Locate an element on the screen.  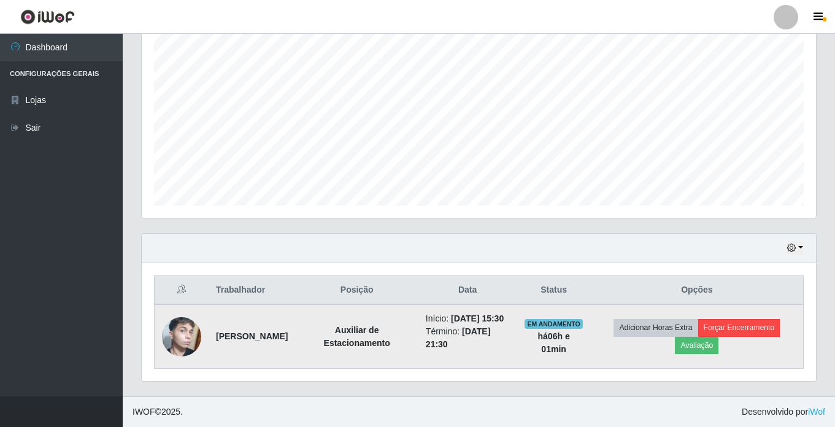
img: CoreUI Logo is located at coordinates (47, 17).